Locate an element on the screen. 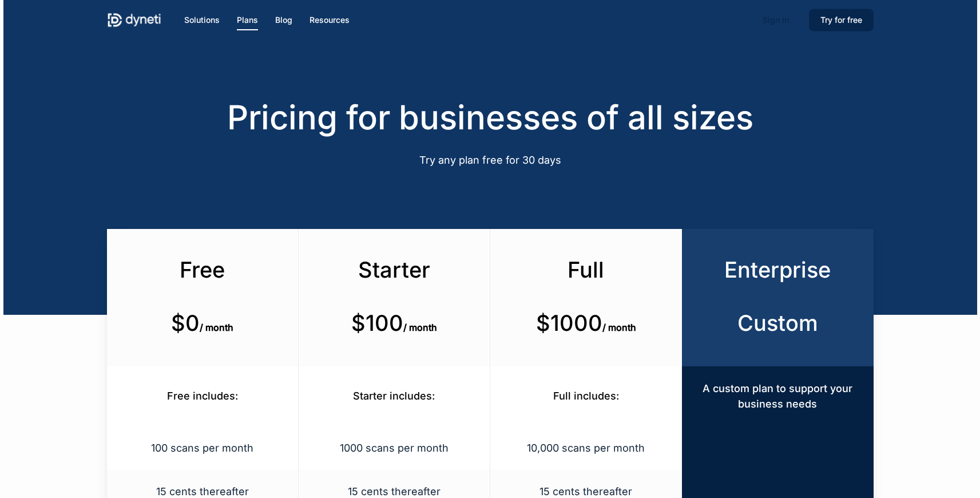 The width and height of the screenshot is (980, 498). a: Plans is located at coordinates (247, 20).